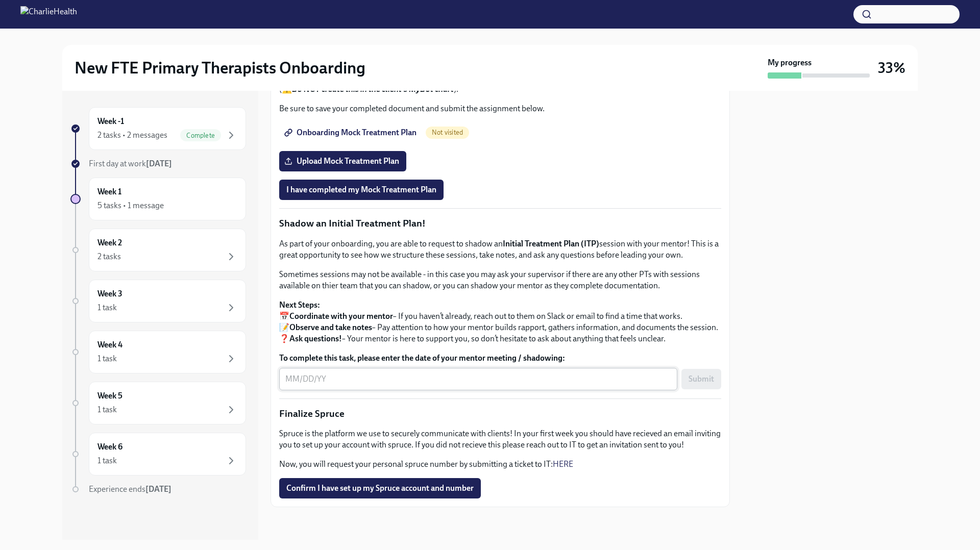  Describe the element at coordinates (109, 345) in the screenshot. I see `h6: Week 4` at that location.